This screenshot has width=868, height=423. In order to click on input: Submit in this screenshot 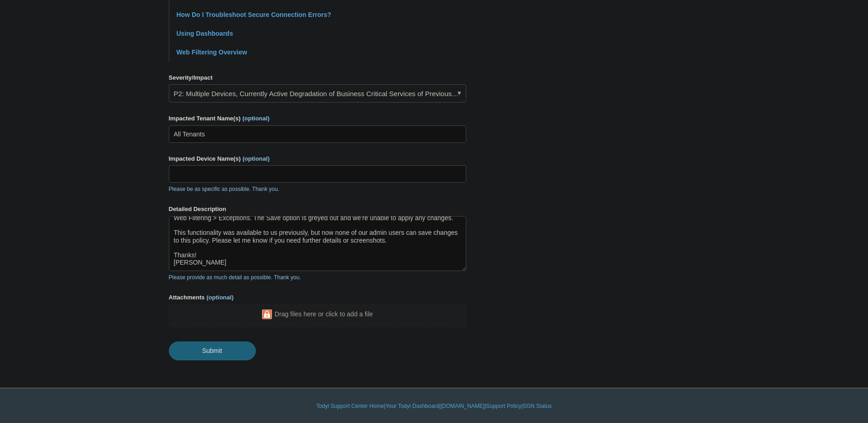, I will do `click(212, 351)`.